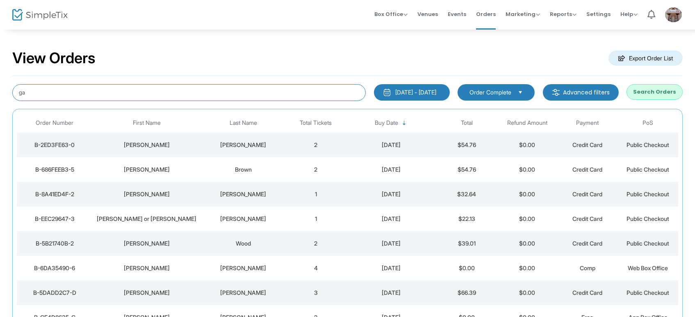 The width and height of the screenshot is (695, 317). What do you see at coordinates (391, 219) in the screenshot?
I see `div: 6/19/2025` at bounding box center [391, 219].